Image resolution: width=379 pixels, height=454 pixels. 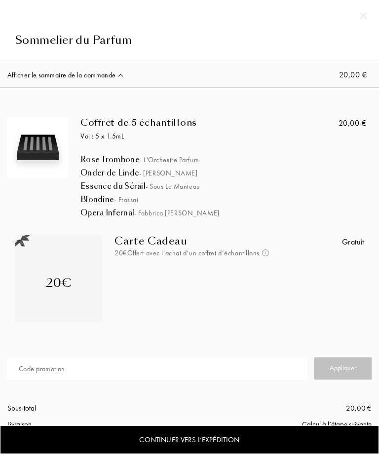 What do you see at coordinates (210, 253) in the screenshot?
I see `div: 20€ Offert avec l’achat d’un coffret d’échantillons` at bounding box center [210, 253].